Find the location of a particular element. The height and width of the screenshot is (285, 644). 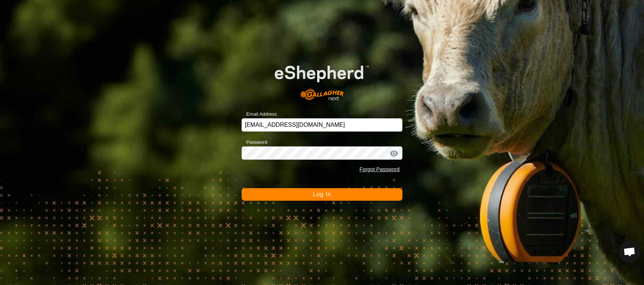

span: Log In is located at coordinates (322, 194).